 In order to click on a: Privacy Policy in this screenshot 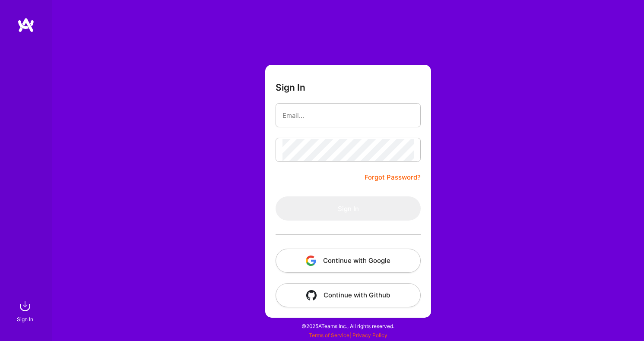, I will do `click(370, 335)`.